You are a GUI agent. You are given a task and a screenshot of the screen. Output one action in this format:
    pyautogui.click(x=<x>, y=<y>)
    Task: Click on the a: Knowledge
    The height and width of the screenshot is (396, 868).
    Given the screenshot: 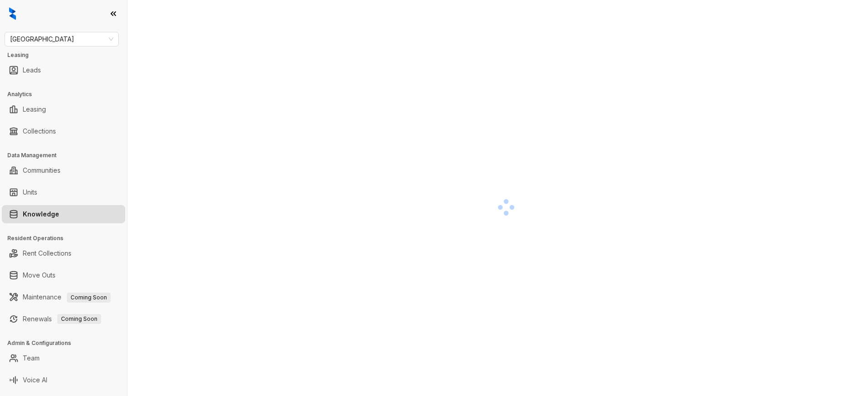 What is the action you would take?
    pyautogui.click(x=41, y=214)
    